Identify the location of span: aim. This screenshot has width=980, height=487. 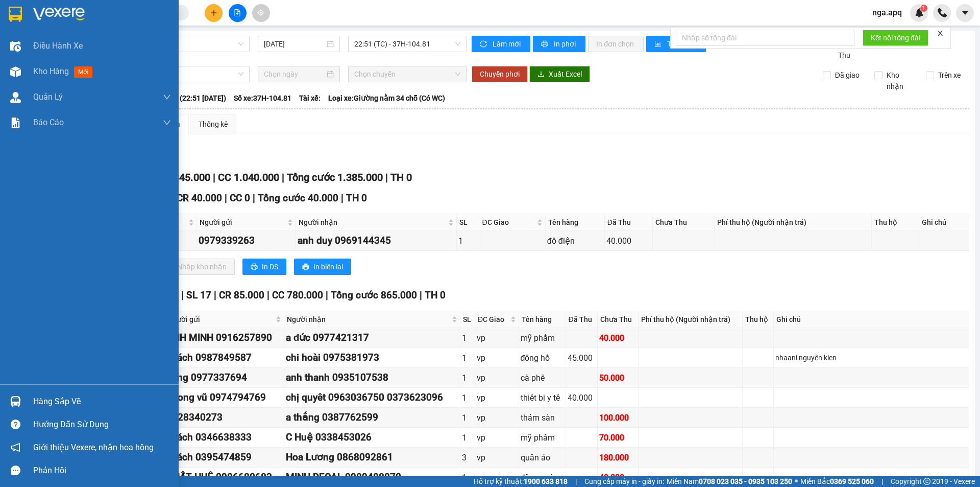
(261, 13).